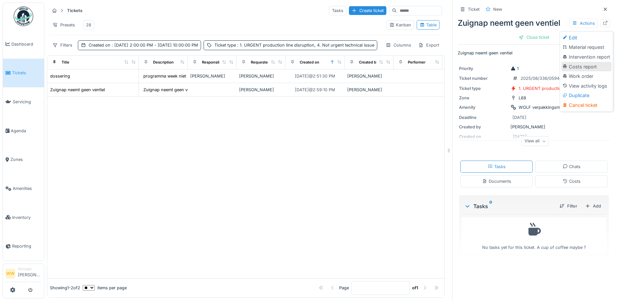  Describe the element at coordinates (586, 57) in the screenshot. I see `div: Intervention report` at that location.